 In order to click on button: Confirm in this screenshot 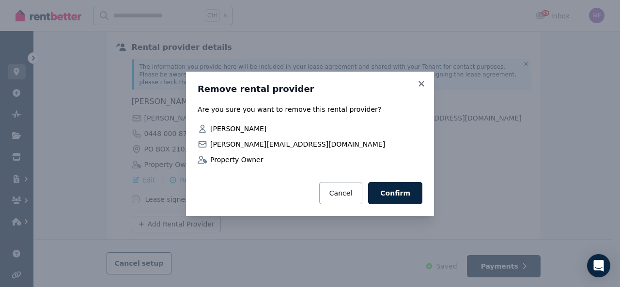, I will do `click(395, 193)`.